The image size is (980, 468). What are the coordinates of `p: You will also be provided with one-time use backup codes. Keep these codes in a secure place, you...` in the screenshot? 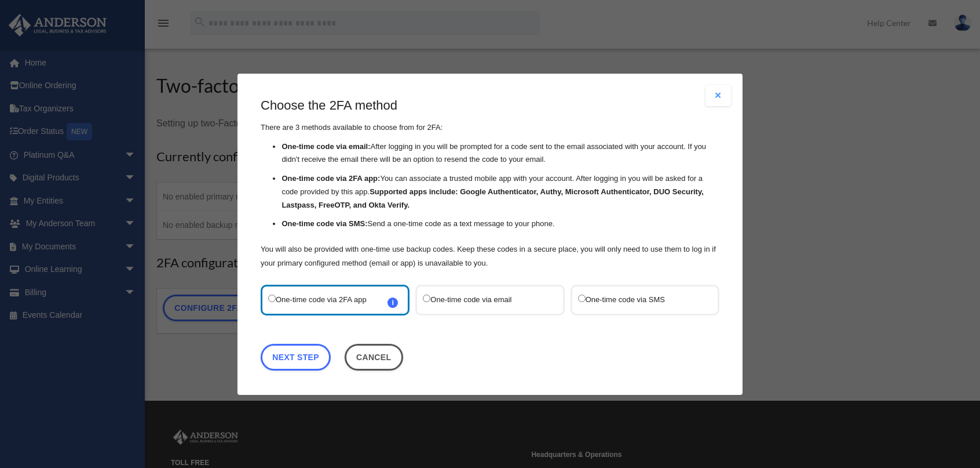 It's located at (490, 256).